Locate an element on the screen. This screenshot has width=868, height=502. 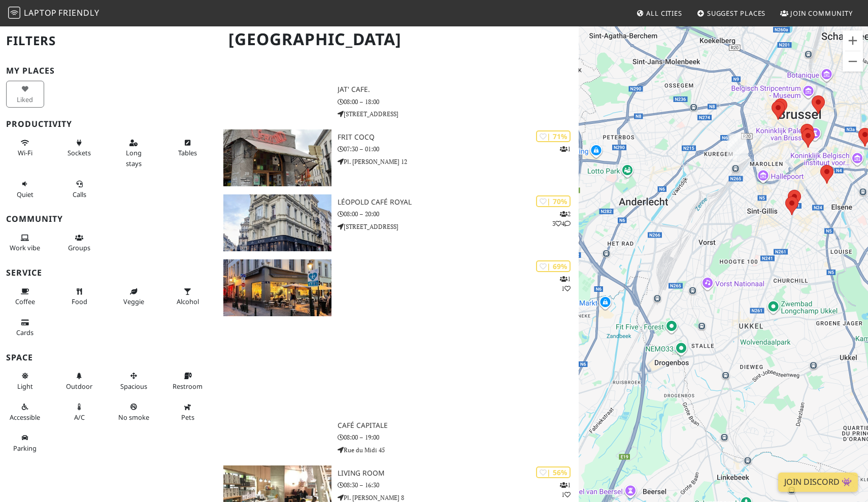
span: Friendly is located at coordinates (79, 13).